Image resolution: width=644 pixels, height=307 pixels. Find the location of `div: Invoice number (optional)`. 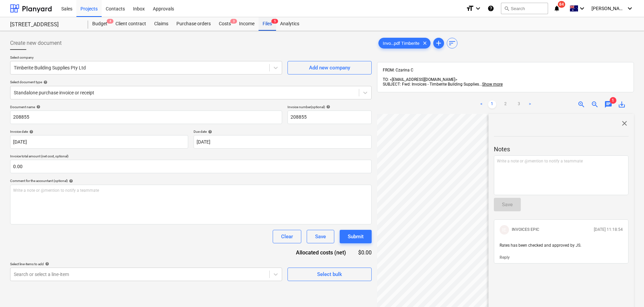

div: Invoice number (optional) is located at coordinates (330, 106).